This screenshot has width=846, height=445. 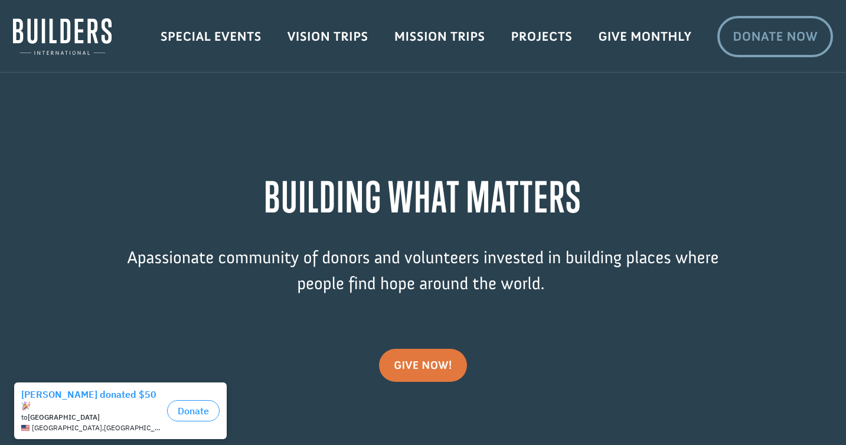 What do you see at coordinates (423, 279) in the screenshot?
I see `p: passionate community of donors and volunteers invested in building places where people find hope ...` at bounding box center [423, 279].